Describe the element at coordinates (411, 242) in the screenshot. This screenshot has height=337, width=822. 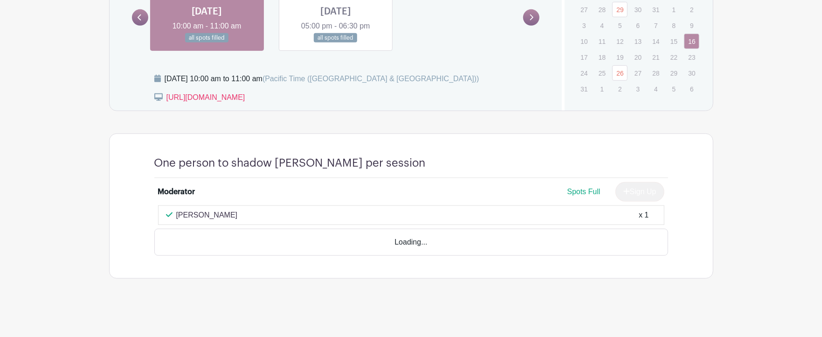
I see `div: Loading...` at that location.